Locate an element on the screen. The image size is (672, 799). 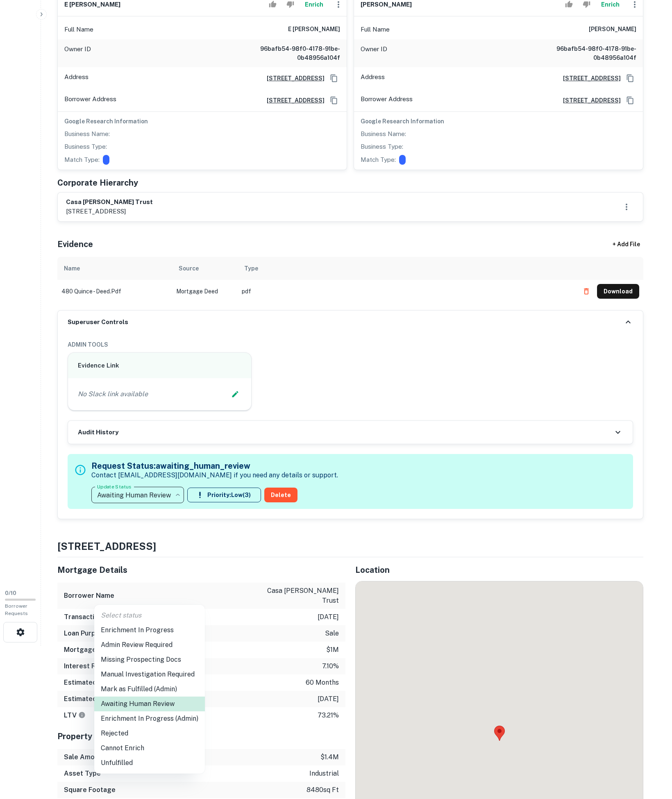
li: Missing Prospecting Docs is located at coordinates (150, 660).